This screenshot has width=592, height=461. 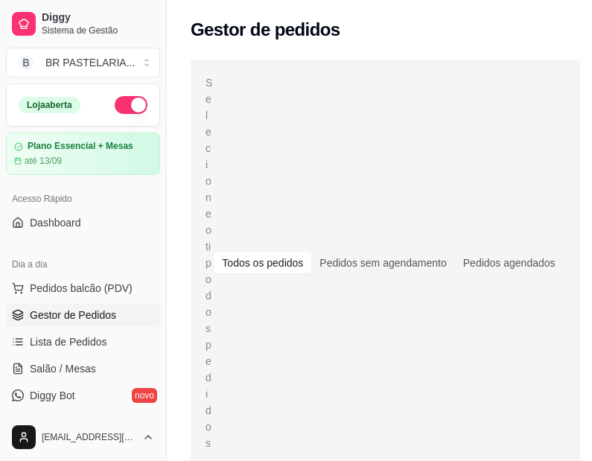 What do you see at coordinates (49, 105) in the screenshot?
I see `div: Loja aberta` at bounding box center [49, 105].